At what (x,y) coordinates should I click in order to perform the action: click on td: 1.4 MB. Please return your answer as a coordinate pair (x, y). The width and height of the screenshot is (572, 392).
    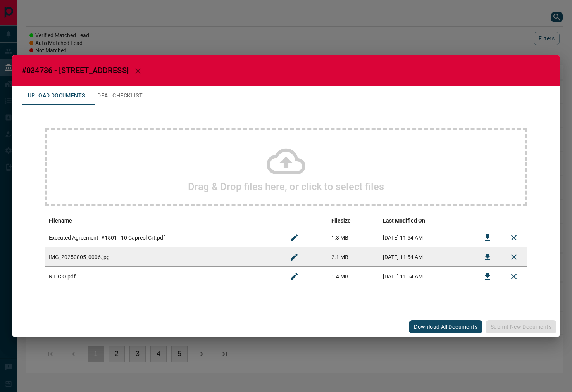
    Looking at the image, I should click on (353, 276).